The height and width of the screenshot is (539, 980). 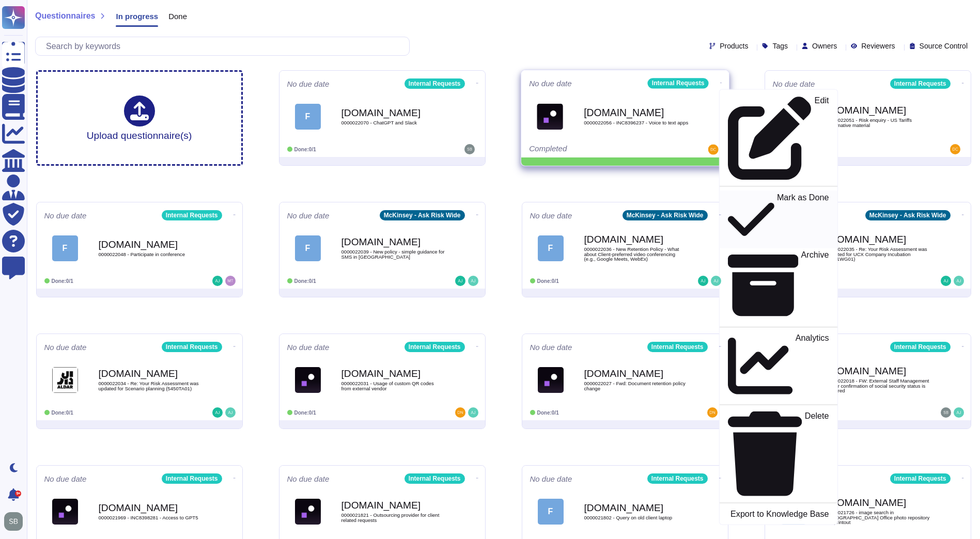 What do you see at coordinates (779, 514) in the screenshot?
I see `p: Export to Knowledge Base` at bounding box center [779, 514].